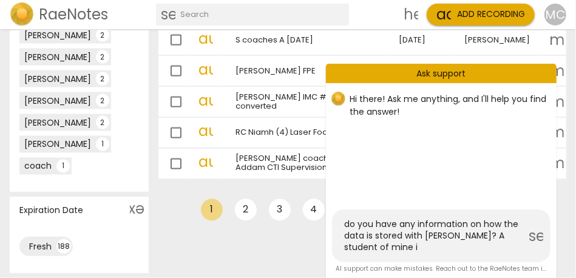  I want to click on div: coach, so click(38, 166).